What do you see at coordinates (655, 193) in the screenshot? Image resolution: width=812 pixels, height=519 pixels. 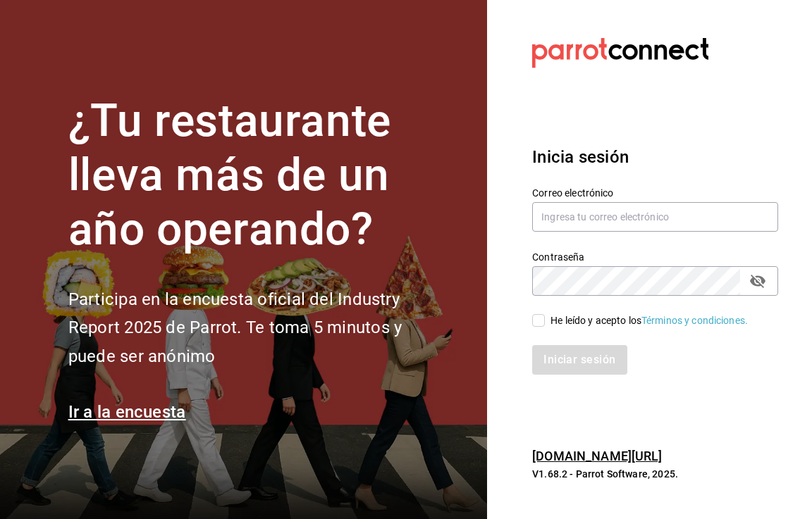 I see `label: Correo electrónico` at bounding box center [655, 193].